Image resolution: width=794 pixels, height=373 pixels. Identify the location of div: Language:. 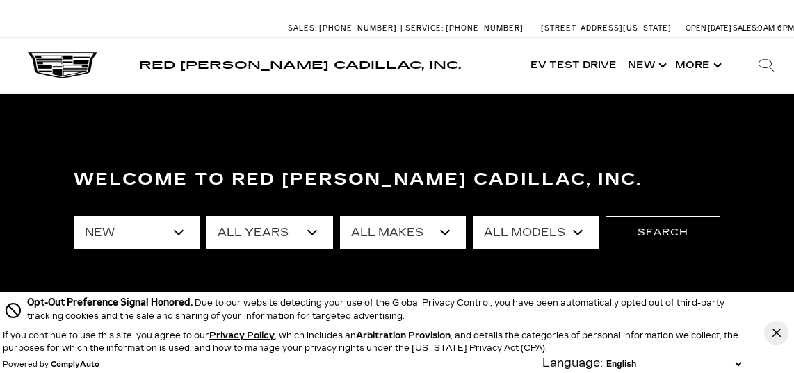
(572, 364).